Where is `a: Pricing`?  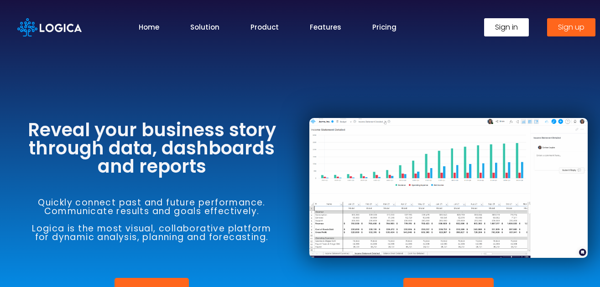 a: Pricing is located at coordinates (384, 27).